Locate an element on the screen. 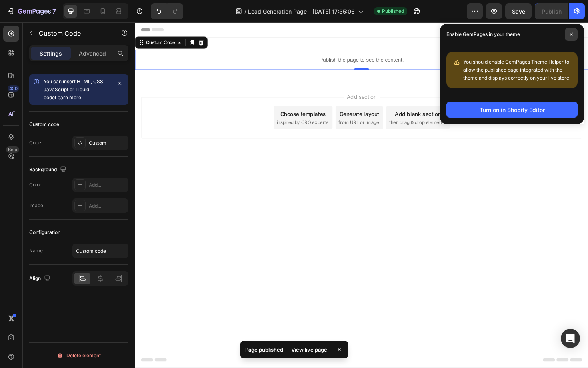 The height and width of the screenshot is (368, 588). div: Beta is located at coordinates (12, 149).